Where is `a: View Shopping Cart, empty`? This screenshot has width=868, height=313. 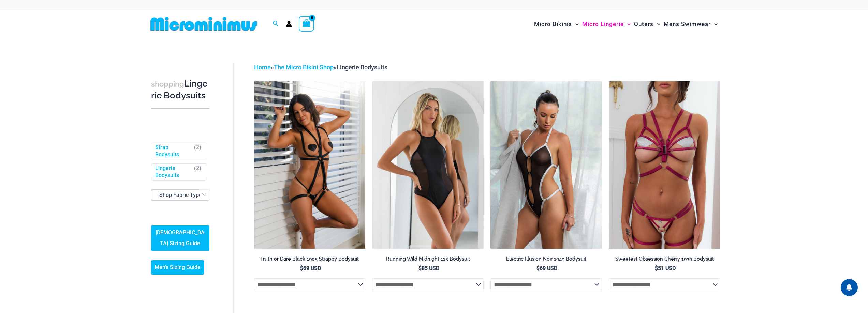
a: View Shopping Cart, empty is located at coordinates (307, 24).